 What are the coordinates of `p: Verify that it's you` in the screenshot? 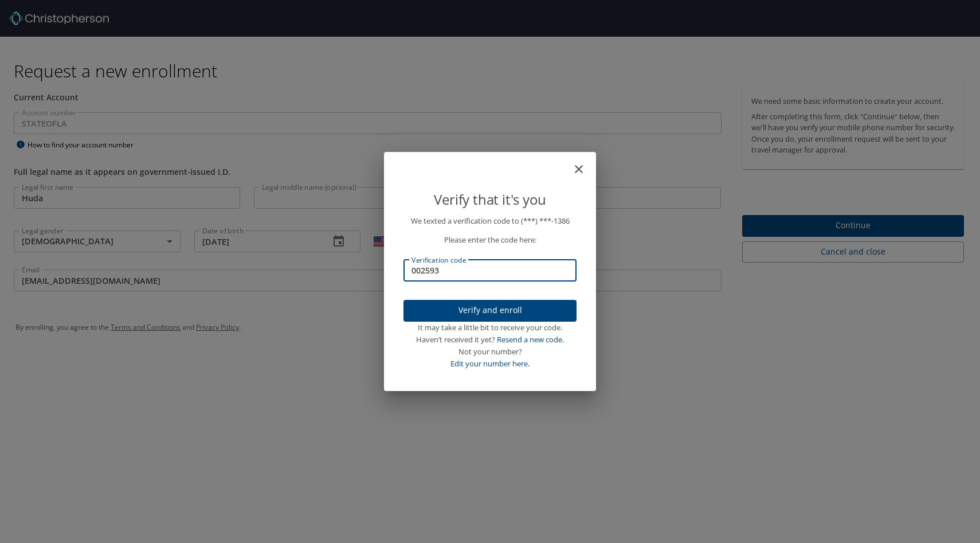 It's located at (490, 199).